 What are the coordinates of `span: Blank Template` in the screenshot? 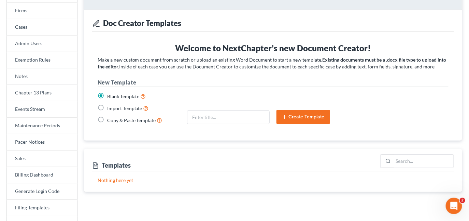 It's located at (123, 96).